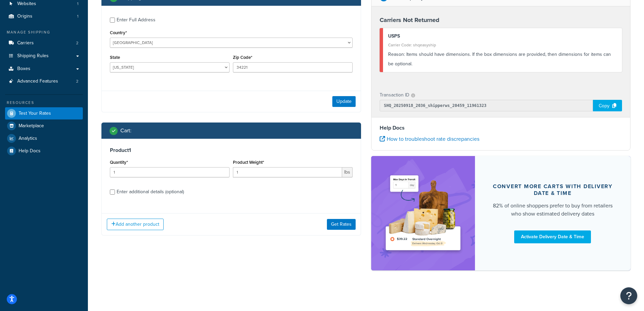  I want to click on h4: Help Docs, so click(501, 128).